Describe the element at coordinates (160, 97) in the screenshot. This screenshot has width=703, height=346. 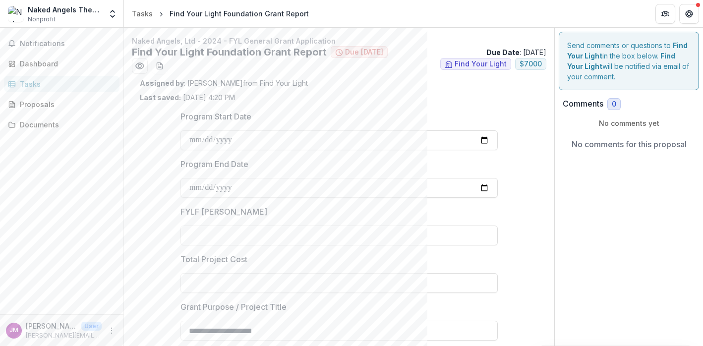
I see `strong: Last saved:` at that location.